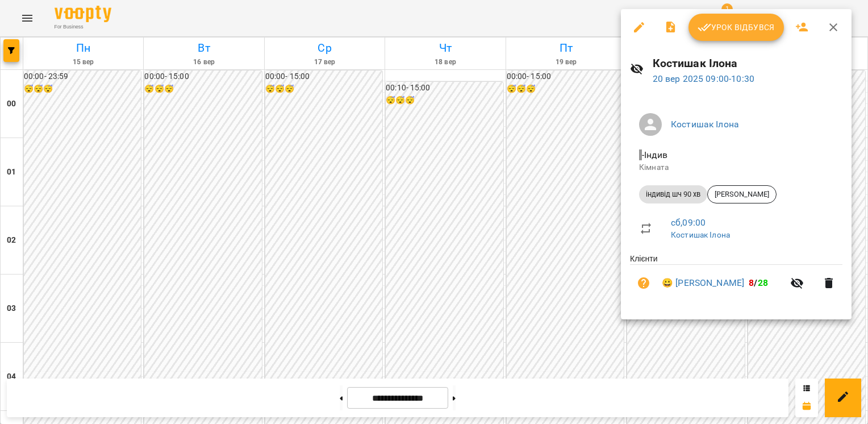  What do you see at coordinates (703, 79) in the screenshot?
I see `a: 20 вер 2025 09:00-10:30` at bounding box center [703, 79].